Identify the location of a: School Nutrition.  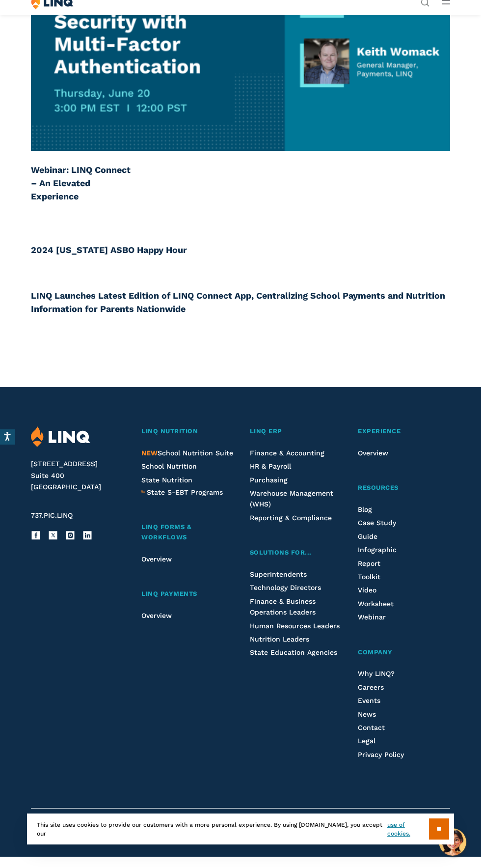
(169, 466).